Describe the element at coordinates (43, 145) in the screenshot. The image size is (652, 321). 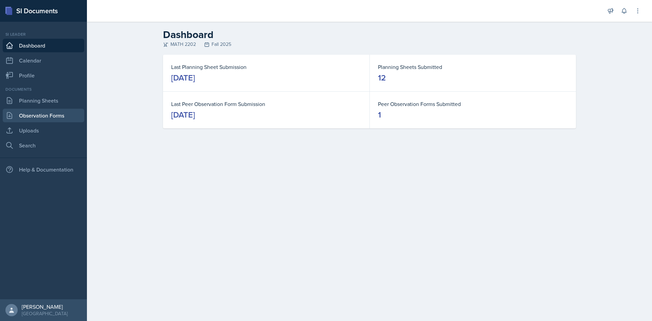
I see `a: Search` at that location.